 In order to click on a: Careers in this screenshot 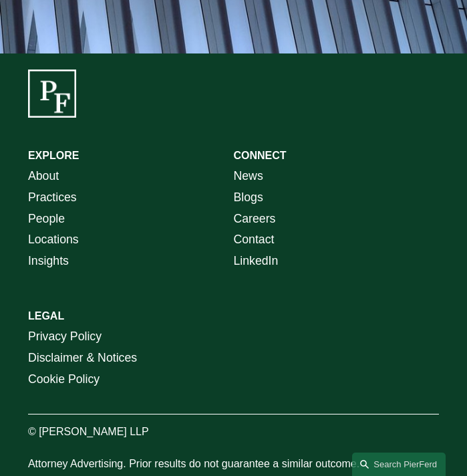, I will do `click(254, 219)`.